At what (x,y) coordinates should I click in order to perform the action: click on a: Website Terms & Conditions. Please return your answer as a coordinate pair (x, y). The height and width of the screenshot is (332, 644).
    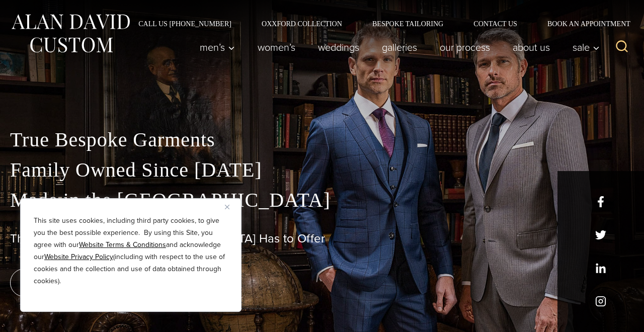
    Looking at the image, I should click on (123, 244).